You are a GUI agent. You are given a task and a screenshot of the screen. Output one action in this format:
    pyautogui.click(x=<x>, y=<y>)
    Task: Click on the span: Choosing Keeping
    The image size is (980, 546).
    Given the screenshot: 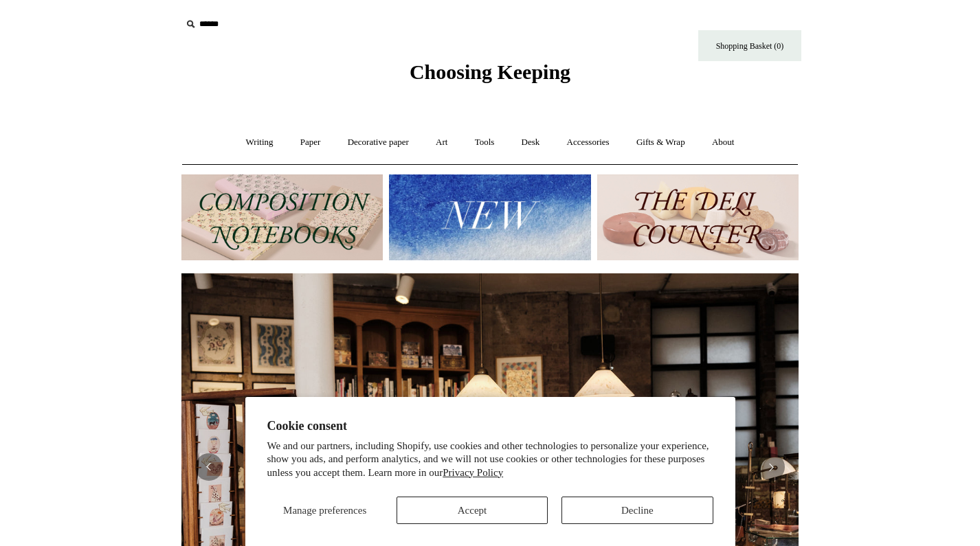 What is the action you would take?
    pyautogui.click(x=490, y=71)
    